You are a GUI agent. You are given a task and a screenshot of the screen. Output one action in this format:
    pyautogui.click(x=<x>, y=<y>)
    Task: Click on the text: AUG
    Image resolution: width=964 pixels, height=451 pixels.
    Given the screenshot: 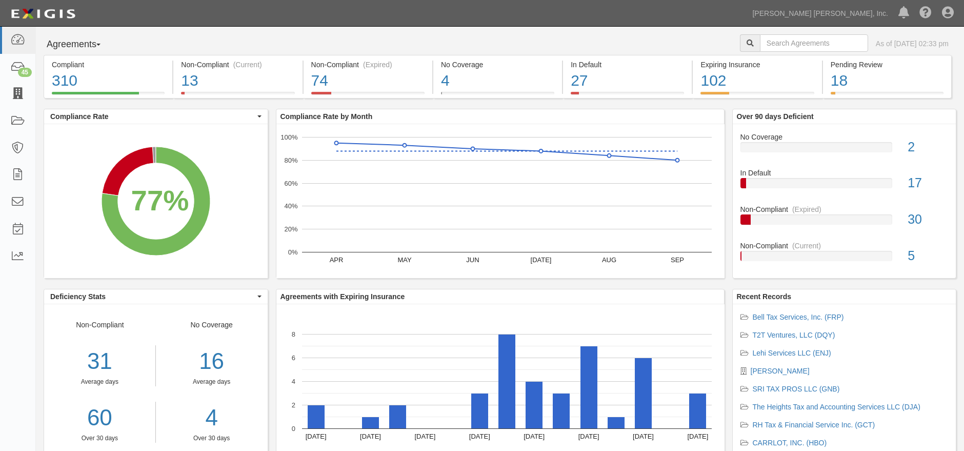 What is the action you would take?
    pyautogui.click(x=608, y=259)
    